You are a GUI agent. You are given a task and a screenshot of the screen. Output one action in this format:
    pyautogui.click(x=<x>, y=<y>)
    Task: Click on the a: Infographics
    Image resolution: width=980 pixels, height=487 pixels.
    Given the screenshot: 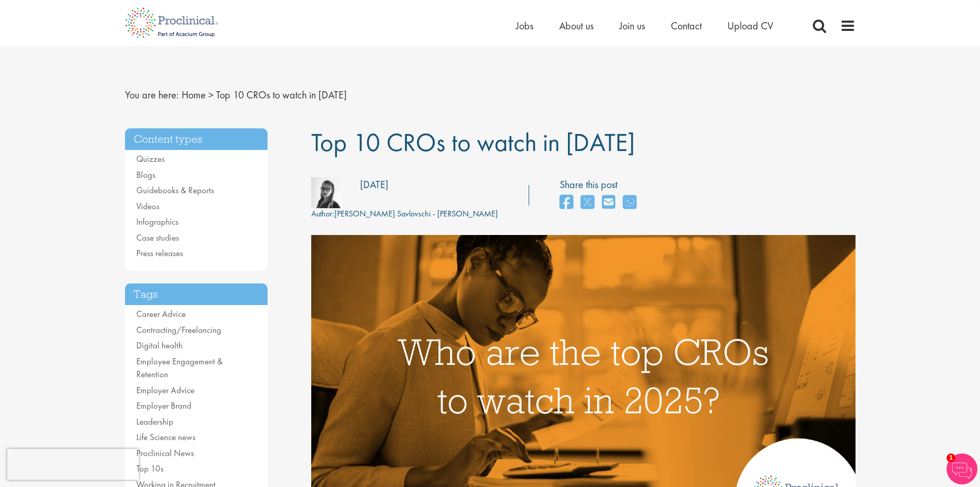 What is the action you would take?
    pyautogui.click(x=157, y=222)
    